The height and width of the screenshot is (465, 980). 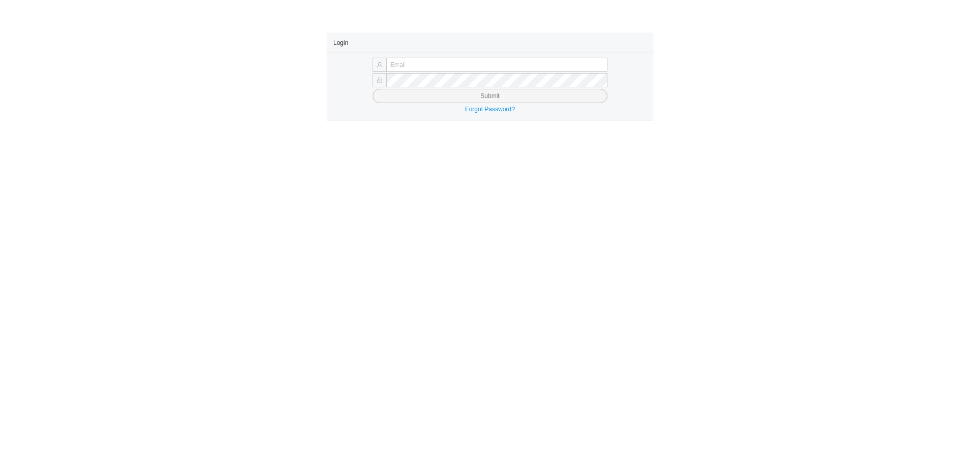 What do you see at coordinates (496, 65) in the screenshot?
I see `input: Email` at bounding box center [496, 65].